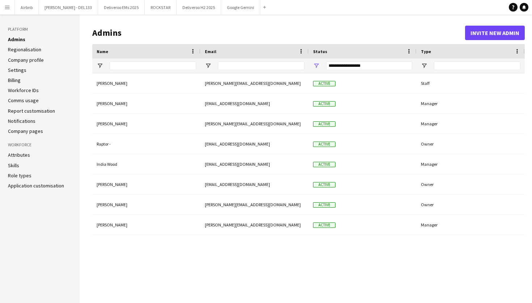 The image size is (532, 303). I want to click on div: Staff, so click(470, 83).